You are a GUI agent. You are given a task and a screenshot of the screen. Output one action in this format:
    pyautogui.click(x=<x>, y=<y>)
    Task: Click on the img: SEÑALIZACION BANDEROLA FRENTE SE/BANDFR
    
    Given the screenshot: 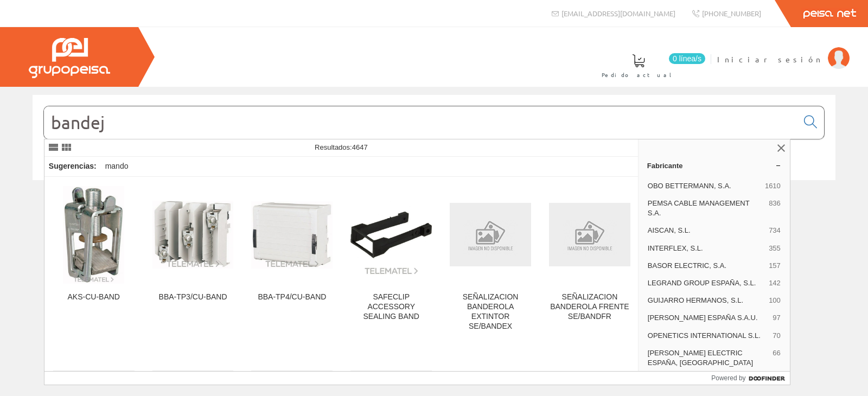 What is the action you would take?
    pyautogui.click(x=589, y=234)
    